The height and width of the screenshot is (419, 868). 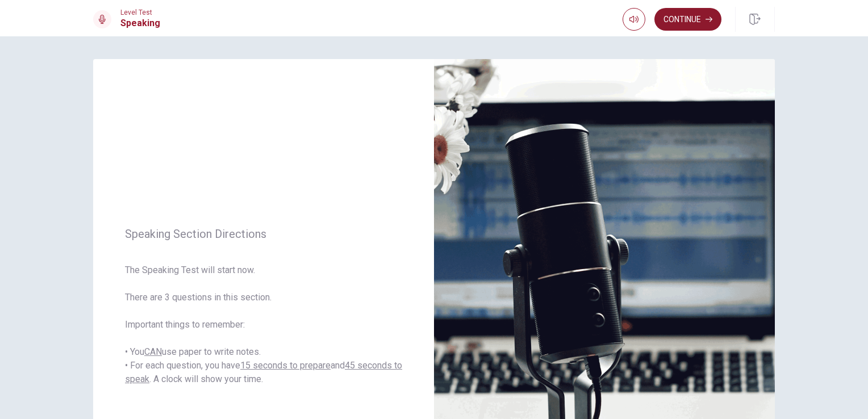 What do you see at coordinates (285, 365) in the screenshot?
I see `u: 15 seconds to prepare` at bounding box center [285, 365].